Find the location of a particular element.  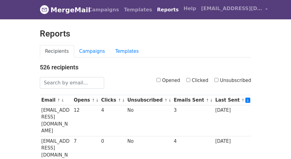

td: 4 is located at coordinates (113, 120).